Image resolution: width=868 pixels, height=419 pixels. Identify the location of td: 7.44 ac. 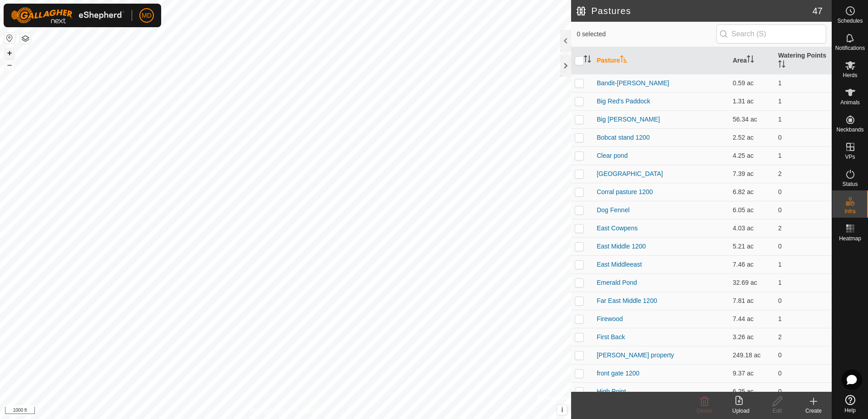
(752, 319).